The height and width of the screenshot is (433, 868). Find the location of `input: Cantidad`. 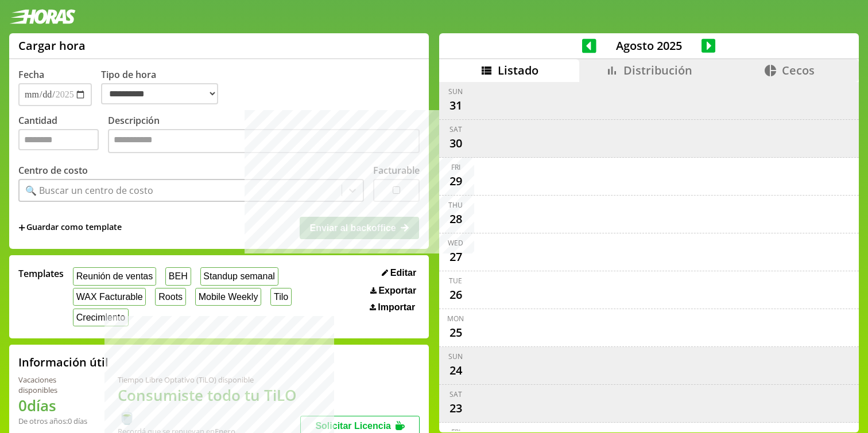

input: Cantidad is located at coordinates (59, 139).